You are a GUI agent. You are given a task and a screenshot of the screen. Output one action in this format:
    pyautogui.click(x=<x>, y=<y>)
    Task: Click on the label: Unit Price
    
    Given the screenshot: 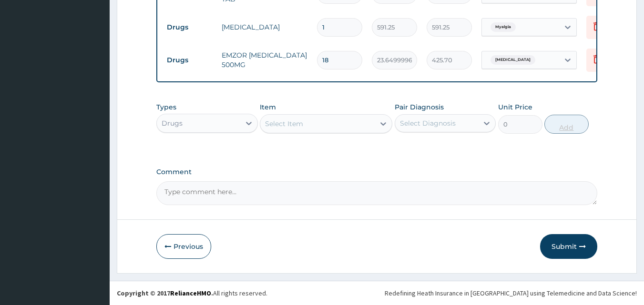 What is the action you would take?
    pyautogui.click(x=515, y=107)
    